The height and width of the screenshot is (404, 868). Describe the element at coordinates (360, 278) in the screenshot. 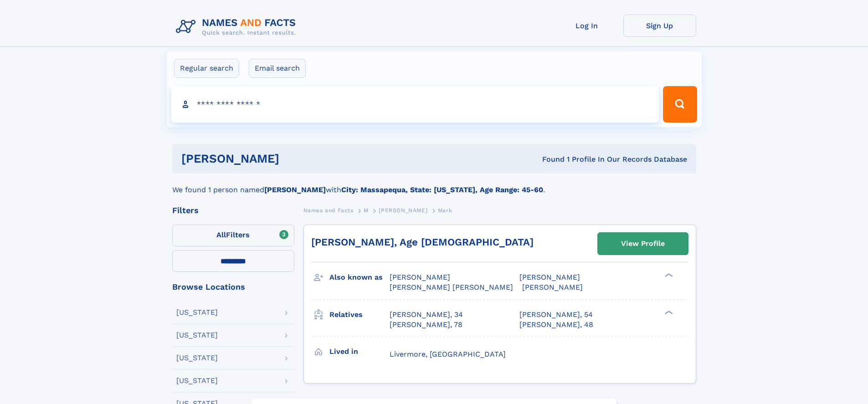

I see `h3: Also known as` at that location.